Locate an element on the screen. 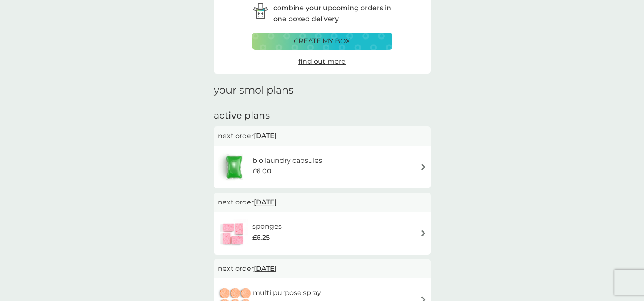  h1: your smol plans is located at coordinates (322, 90).